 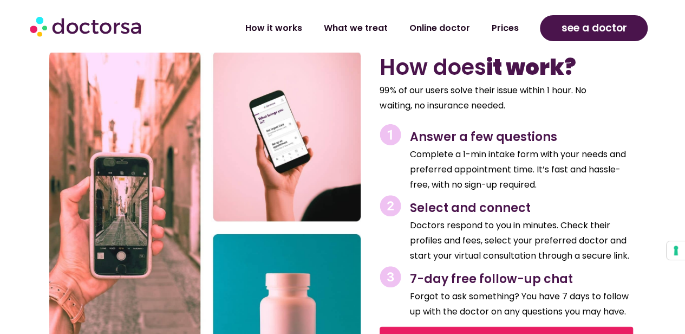 I want to click on a: Prices, so click(x=505, y=28).